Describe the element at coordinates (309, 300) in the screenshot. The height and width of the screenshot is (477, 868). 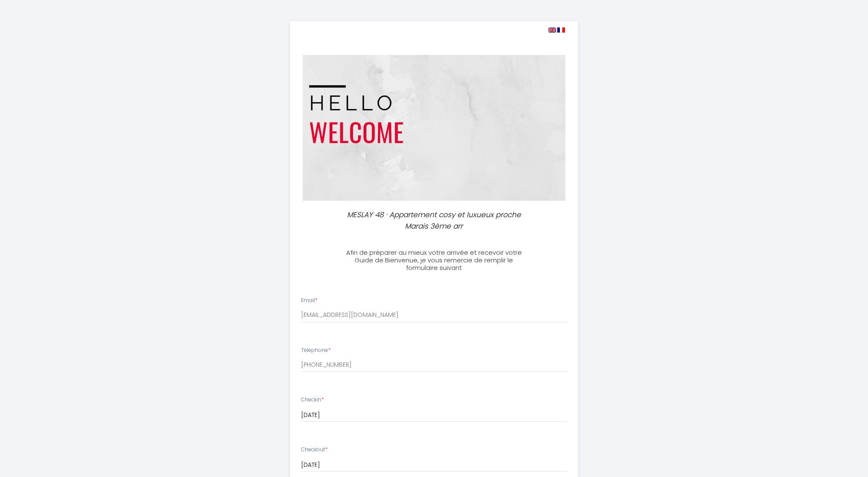
I see `label: Email` at that location.